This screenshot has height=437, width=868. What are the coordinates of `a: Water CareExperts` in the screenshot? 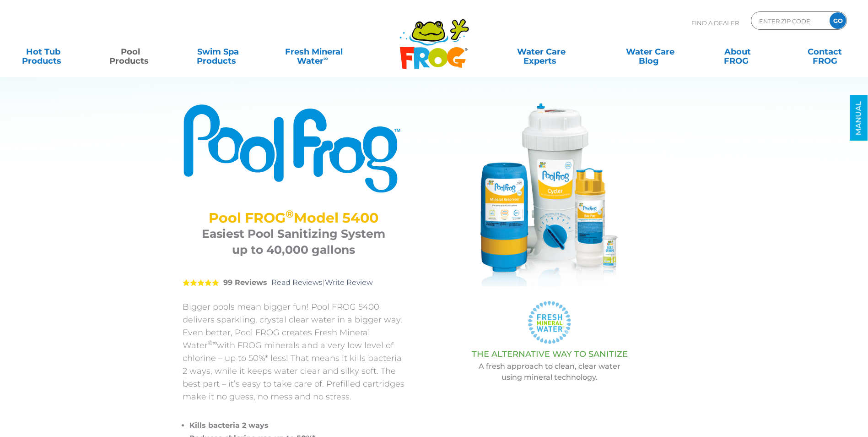 It's located at (541, 52).